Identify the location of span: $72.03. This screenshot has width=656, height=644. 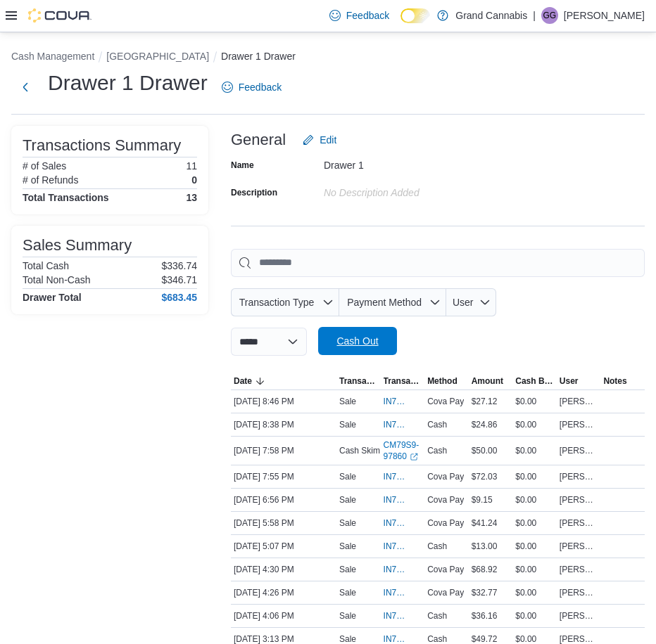
(484, 477).